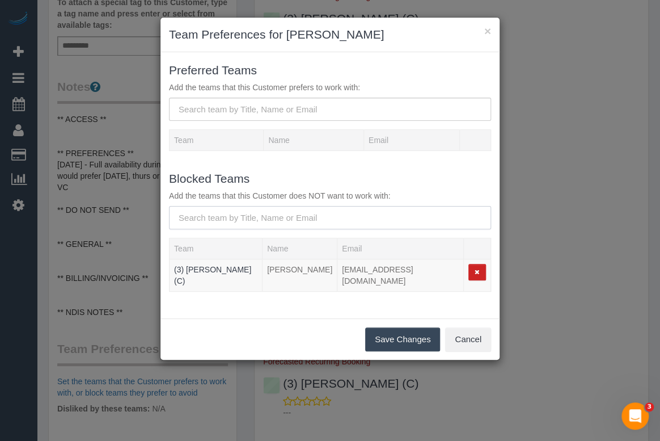 Image resolution: width=660 pixels, height=441 pixels. What do you see at coordinates (330, 178) in the screenshot?
I see `h3: Blocked Teams` at bounding box center [330, 178].